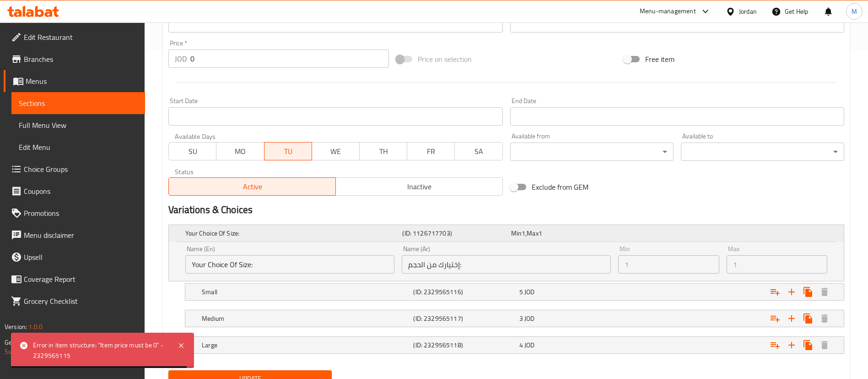 This screenshot has width=868, height=379. What do you see at coordinates (521, 345) in the screenshot?
I see `span: 4` at bounding box center [521, 345].